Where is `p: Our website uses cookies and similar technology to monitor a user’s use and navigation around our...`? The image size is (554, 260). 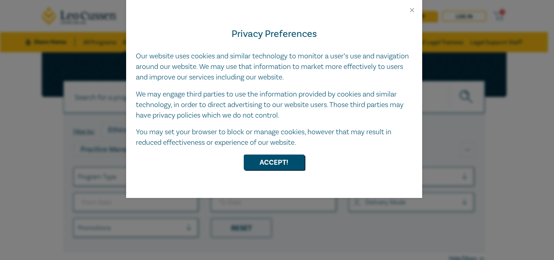
p: Our website uses cookies and similar technology to monitor a user’s use and navigation around our... is located at coordinates (274, 67).